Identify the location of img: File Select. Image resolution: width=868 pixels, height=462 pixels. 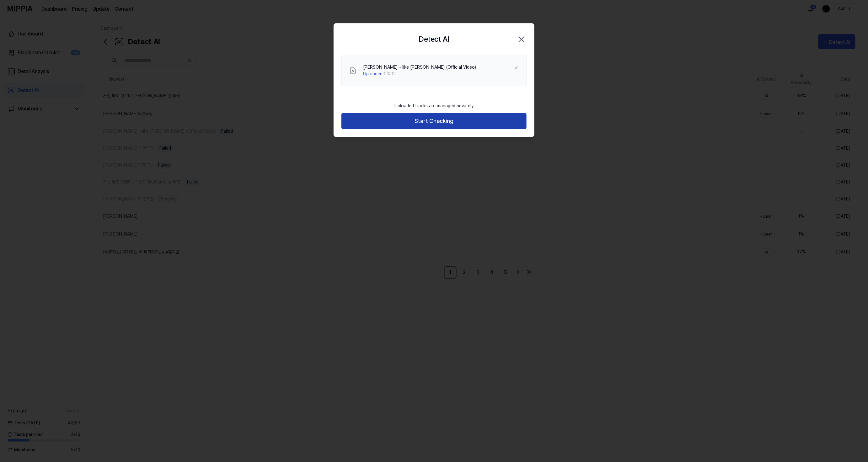
(353, 70).